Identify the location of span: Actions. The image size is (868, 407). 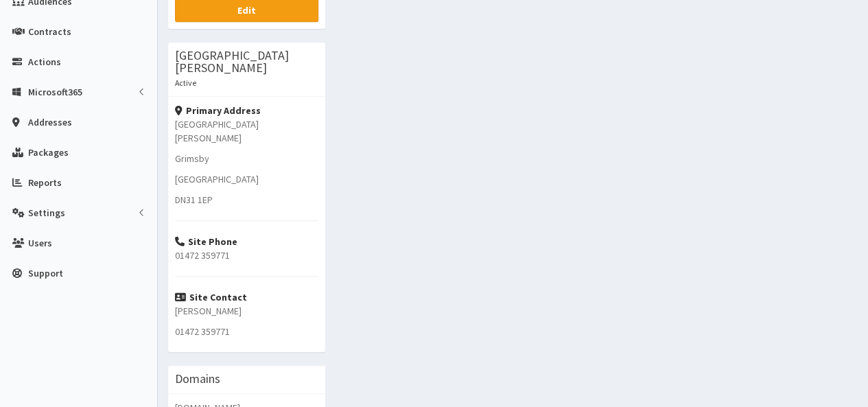
(45, 62).